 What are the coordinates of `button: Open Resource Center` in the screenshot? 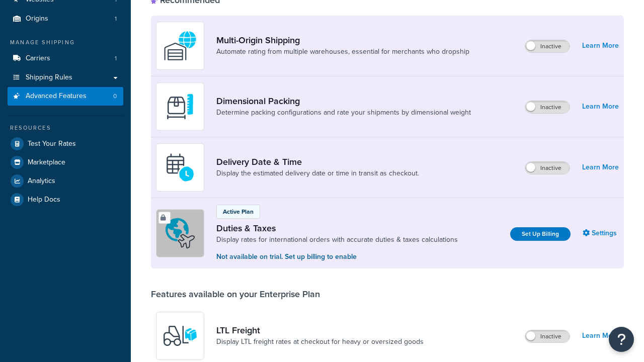 It's located at (621, 340).